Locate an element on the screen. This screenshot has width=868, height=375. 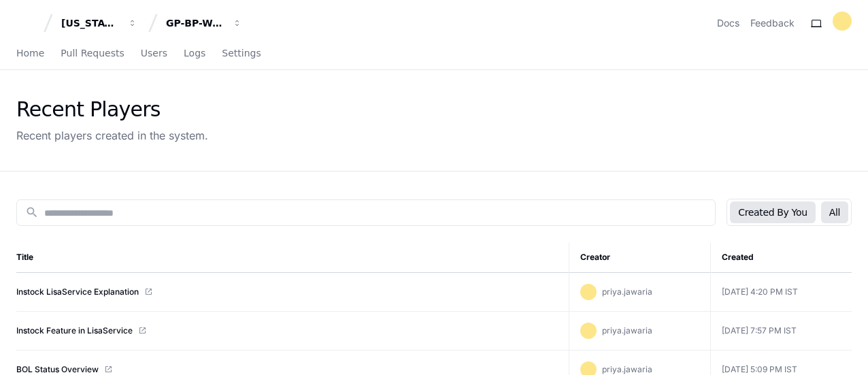
a: Settings is located at coordinates (240, 54).